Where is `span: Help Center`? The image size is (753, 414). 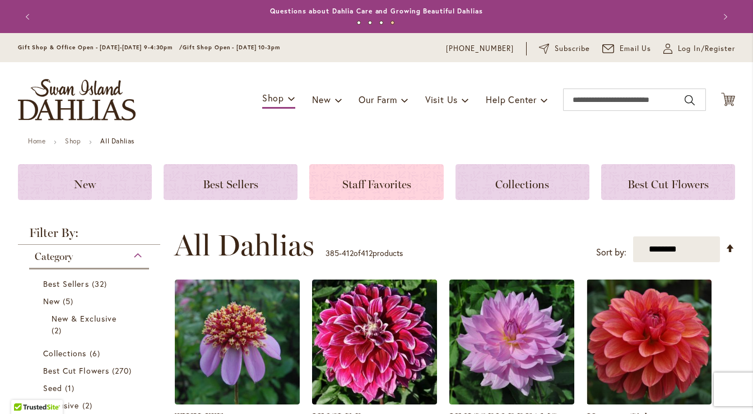
span: Help Center is located at coordinates (511, 99).